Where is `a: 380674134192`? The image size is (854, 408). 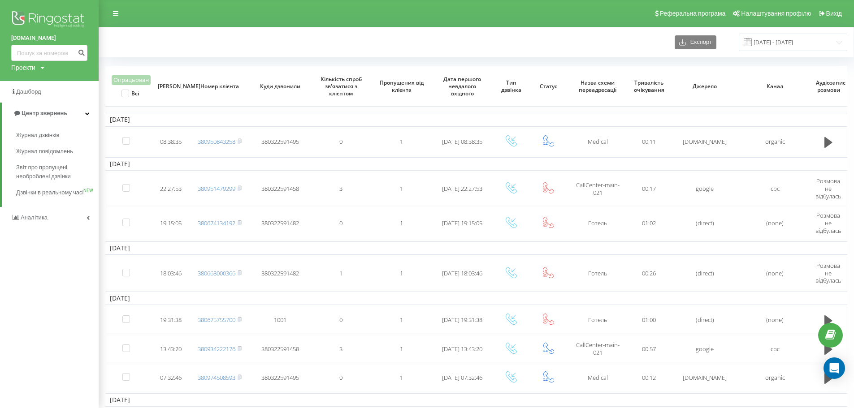
a: 380674134192 is located at coordinates (216, 223).